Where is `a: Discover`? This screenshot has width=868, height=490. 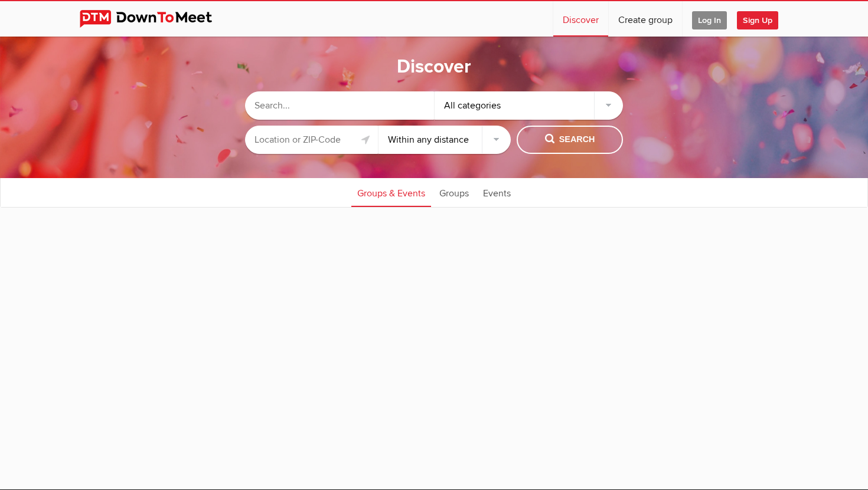 a: Discover is located at coordinates (580, 19).